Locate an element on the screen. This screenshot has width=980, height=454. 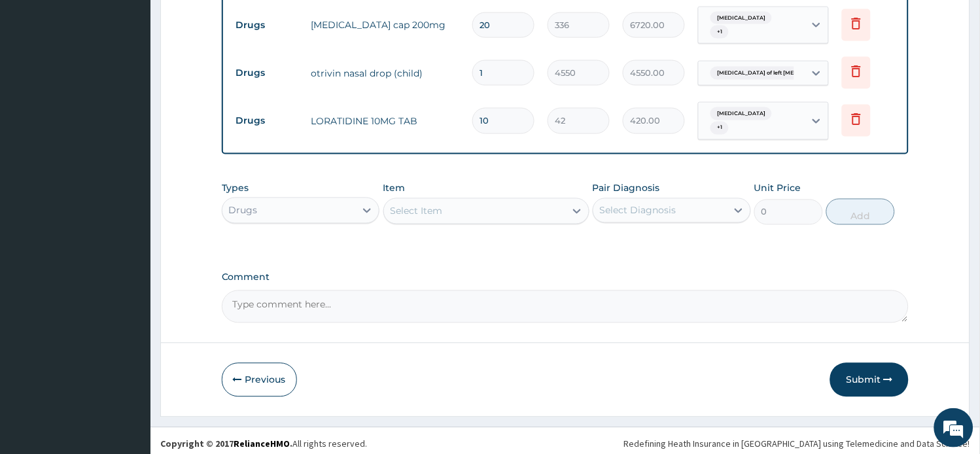
td: otrivin nasal drop (child) is located at coordinates (385, 73).